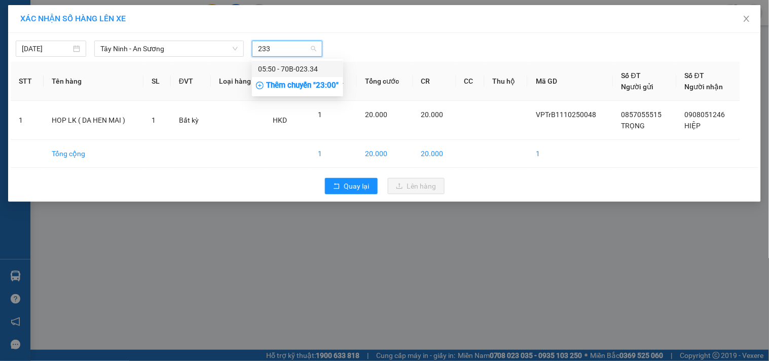 Image resolution: width=769 pixels, height=361 pixels. Describe the element at coordinates (191, 81) in the screenshot. I see `th: ĐVT` at that location.